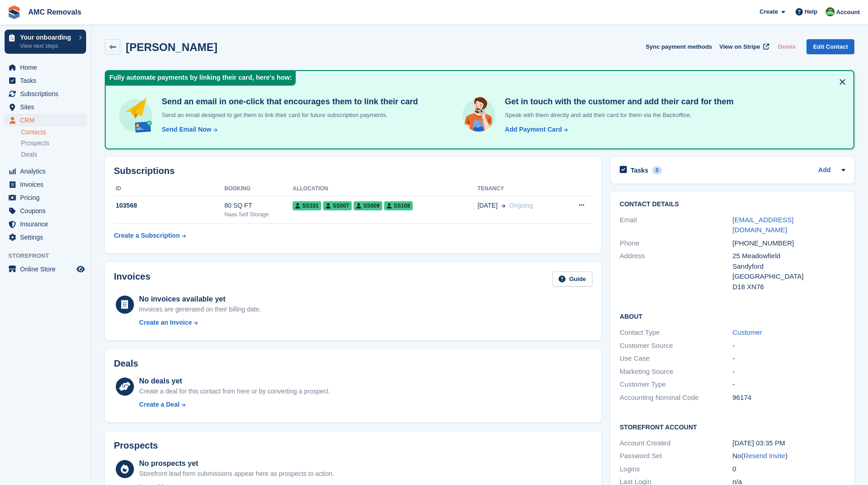 The height and width of the screenshot is (485, 868). I want to click on a: AMC Removals, so click(55, 12).